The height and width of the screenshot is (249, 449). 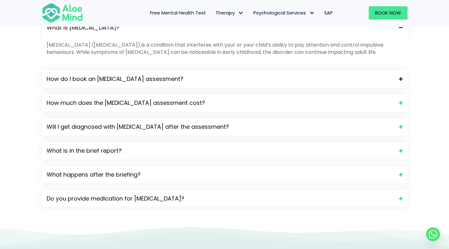 I want to click on span: Psychological Services, so click(x=284, y=13).